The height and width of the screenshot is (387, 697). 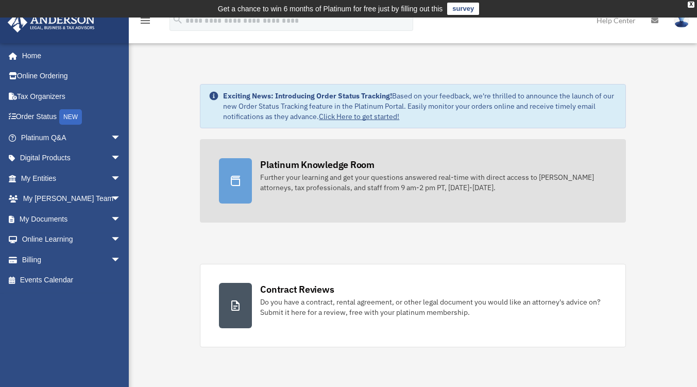 I want to click on img: Anderson Advisors Platinum Portal, so click(x=51, y=22).